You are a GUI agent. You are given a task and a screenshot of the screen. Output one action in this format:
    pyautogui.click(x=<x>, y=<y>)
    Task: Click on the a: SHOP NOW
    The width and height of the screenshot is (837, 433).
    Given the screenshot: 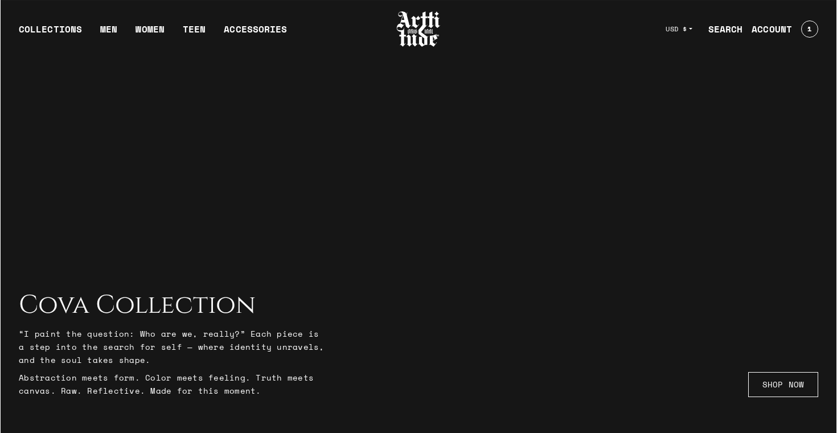 What is the action you would take?
    pyautogui.click(x=783, y=384)
    